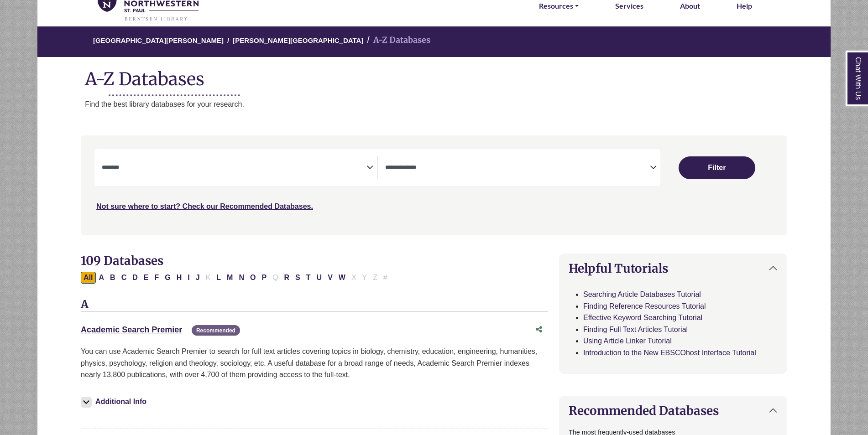 The width and height of the screenshot is (868, 435). I want to click on button: Filter Results E, so click(146, 278).